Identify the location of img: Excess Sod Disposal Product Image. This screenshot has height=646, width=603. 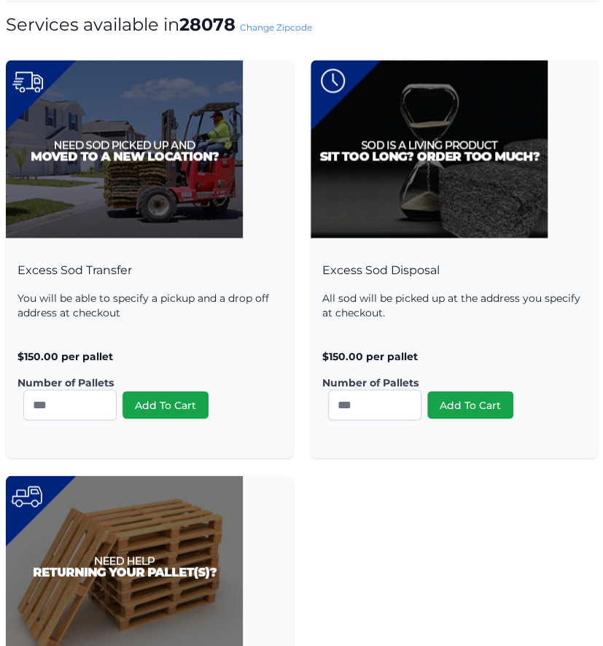
(429, 149).